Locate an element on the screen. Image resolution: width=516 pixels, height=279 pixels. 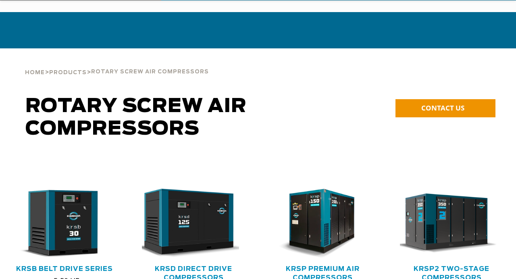
span: Products is located at coordinates (68, 73).